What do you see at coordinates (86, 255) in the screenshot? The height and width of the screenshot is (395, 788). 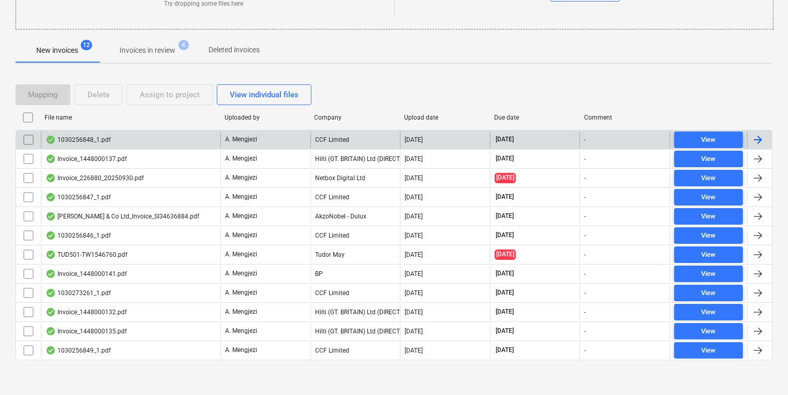 I see `div: TUD501-TW1546760.pdf` at bounding box center [86, 255].